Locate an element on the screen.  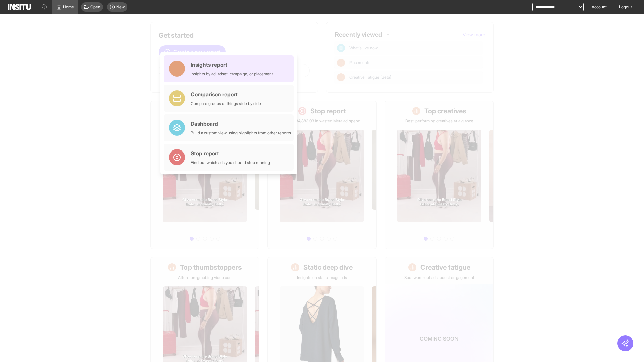
div: Insights report is located at coordinates (232, 65).